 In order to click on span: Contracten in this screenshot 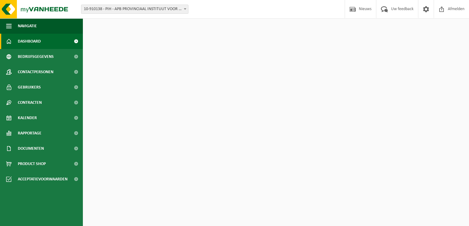, I will do `click(30, 103)`.